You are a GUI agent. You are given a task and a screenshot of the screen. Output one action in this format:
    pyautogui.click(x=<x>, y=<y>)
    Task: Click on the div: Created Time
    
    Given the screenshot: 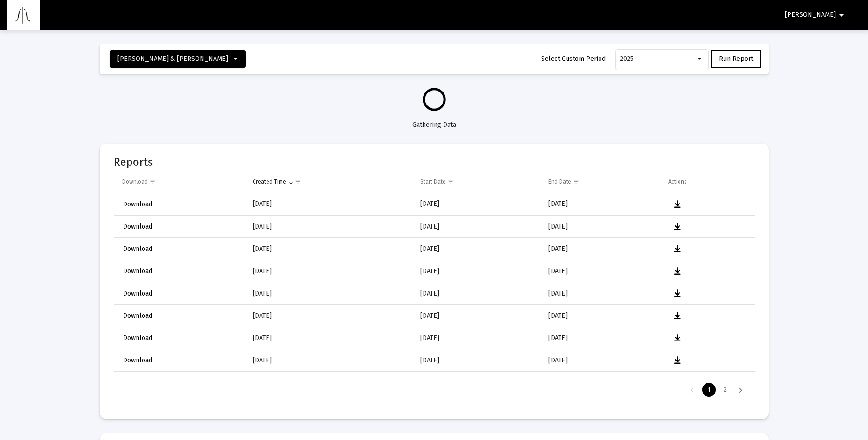 What is the action you would take?
    pyautogui.click(x=269, y=182)
    